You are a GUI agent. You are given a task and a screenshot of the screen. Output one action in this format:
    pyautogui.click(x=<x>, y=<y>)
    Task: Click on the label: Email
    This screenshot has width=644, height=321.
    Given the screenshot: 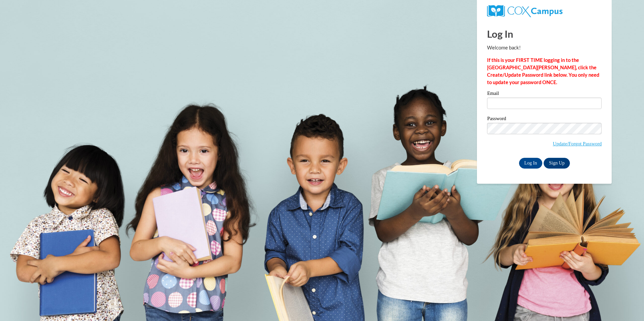 What is the action you would take?
    pyautogui.click(x=544, y=94)
    